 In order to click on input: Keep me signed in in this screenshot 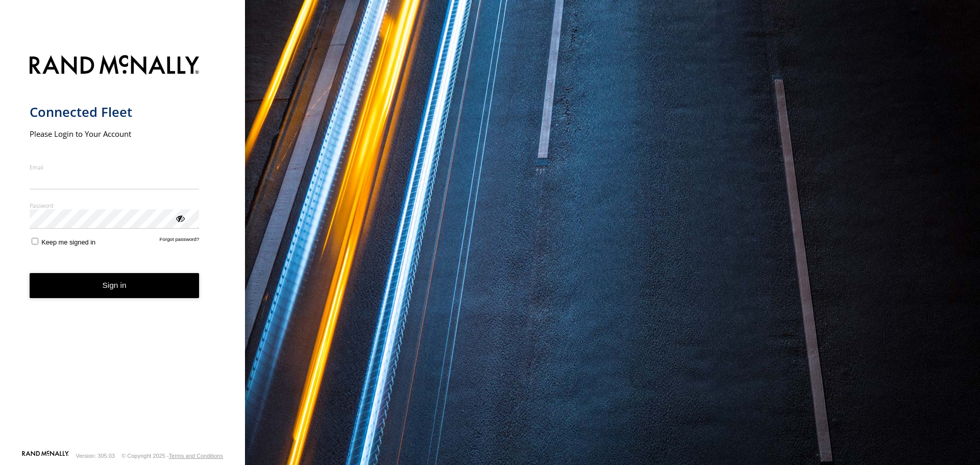, I will do `click(34, 241)`.